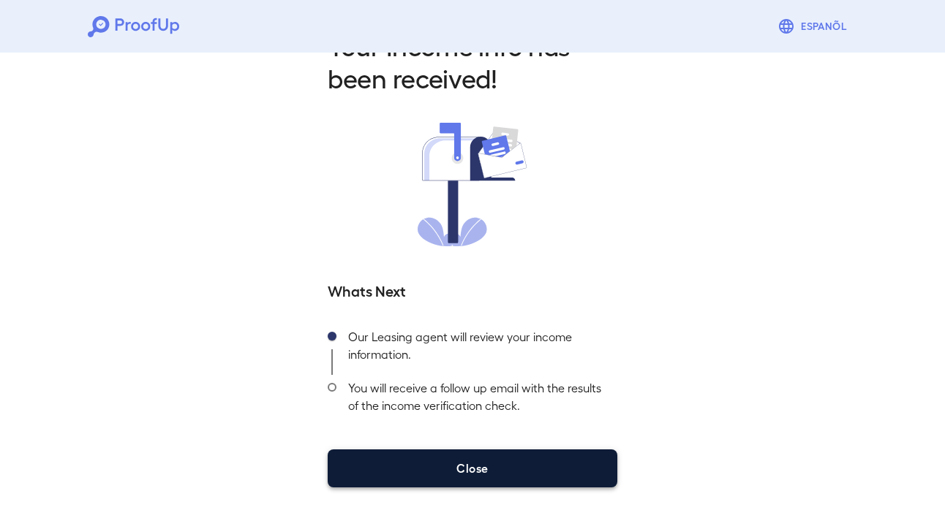  I want to click on button: Close, so click(472, 469).